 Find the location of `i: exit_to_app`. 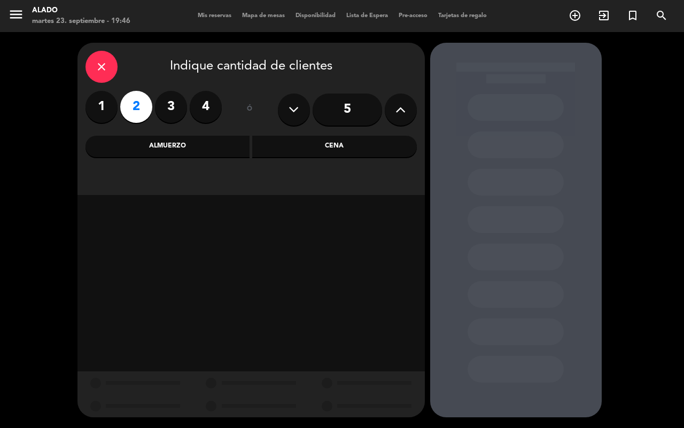

i: exit_to_app is located at coordinates (604, 16).